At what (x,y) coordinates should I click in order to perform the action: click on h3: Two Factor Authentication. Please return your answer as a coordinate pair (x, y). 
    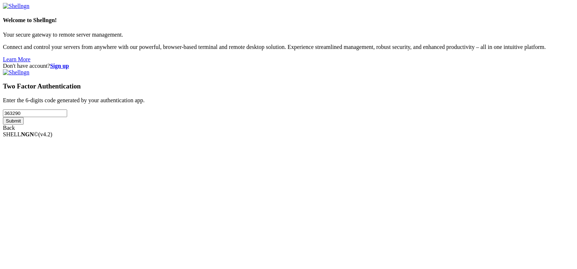
    Looking at the image, I should click on (289, 86).